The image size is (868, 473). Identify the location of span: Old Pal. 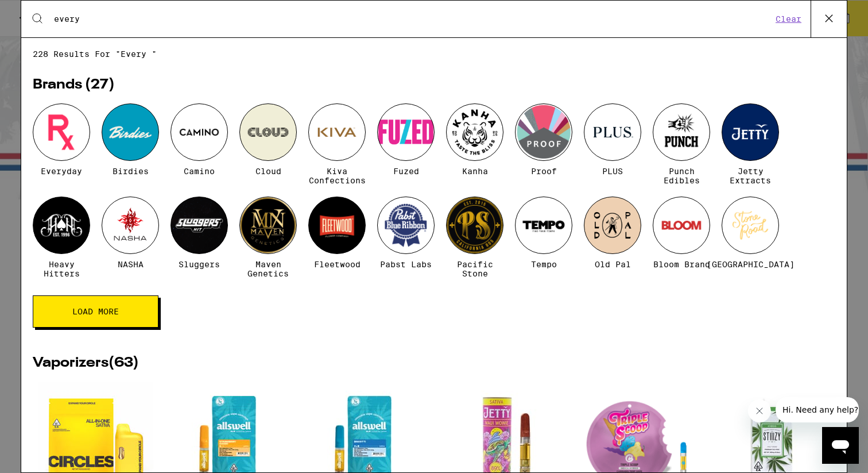
(612, 265).